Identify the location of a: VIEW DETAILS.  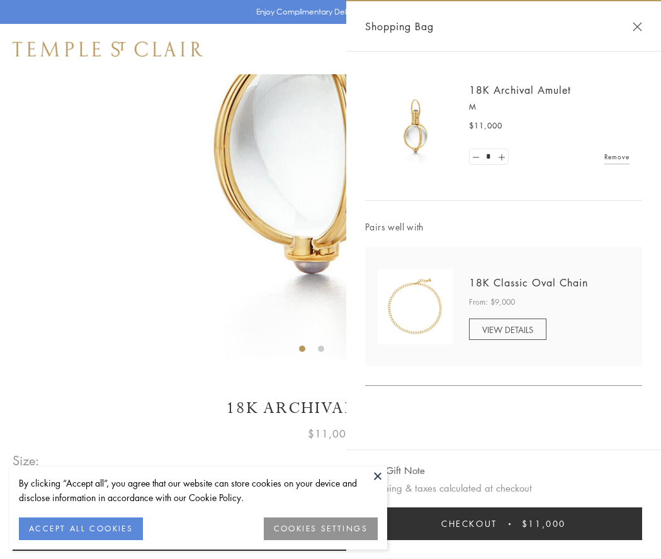
(508, 329).